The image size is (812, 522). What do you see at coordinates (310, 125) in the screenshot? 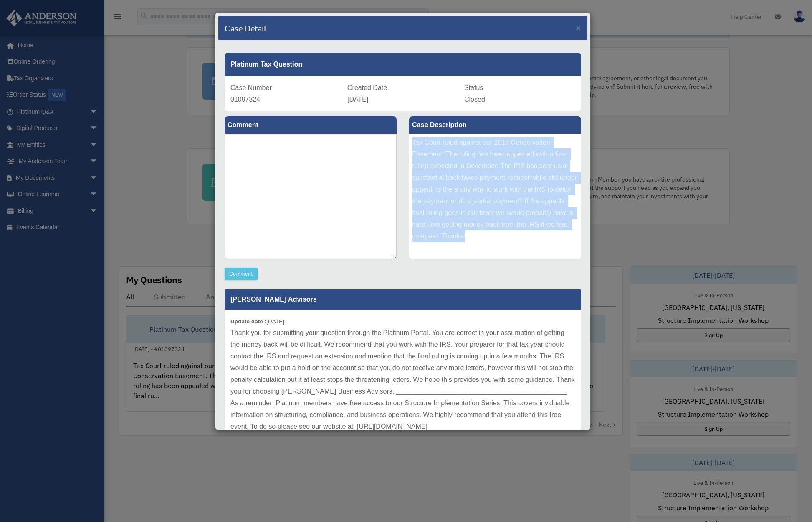
I see `label: Comment` at bounding box center [310, 125].